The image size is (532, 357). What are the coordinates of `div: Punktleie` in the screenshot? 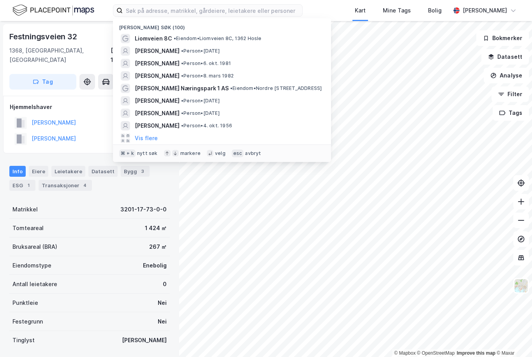 It's located at (25, 303).